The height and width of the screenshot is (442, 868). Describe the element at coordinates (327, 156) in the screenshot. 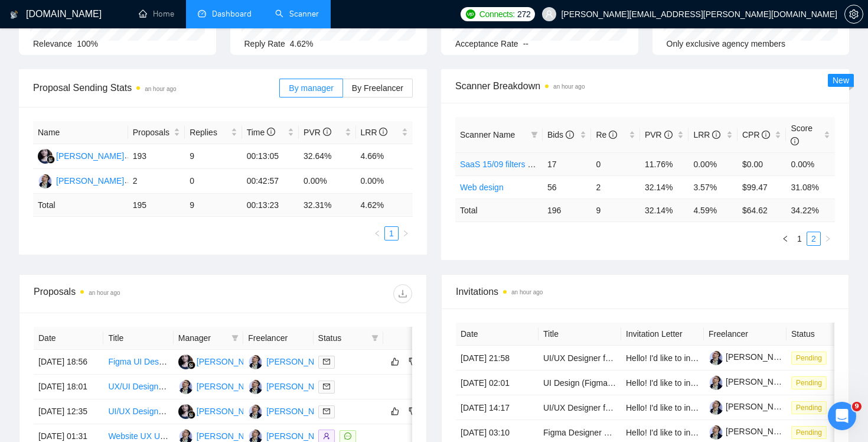

I see `td: 32.64%` at that location.